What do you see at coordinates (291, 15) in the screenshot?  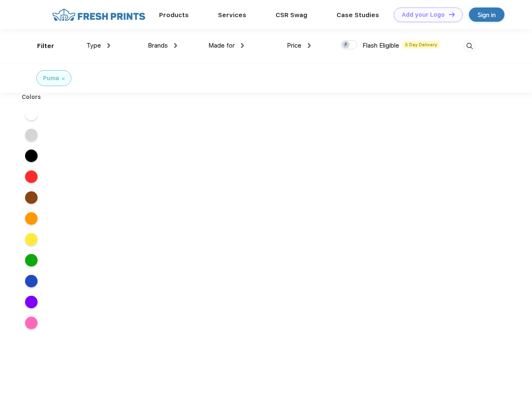 I see `a: CSR Swag` at bounding box center [291, 15].